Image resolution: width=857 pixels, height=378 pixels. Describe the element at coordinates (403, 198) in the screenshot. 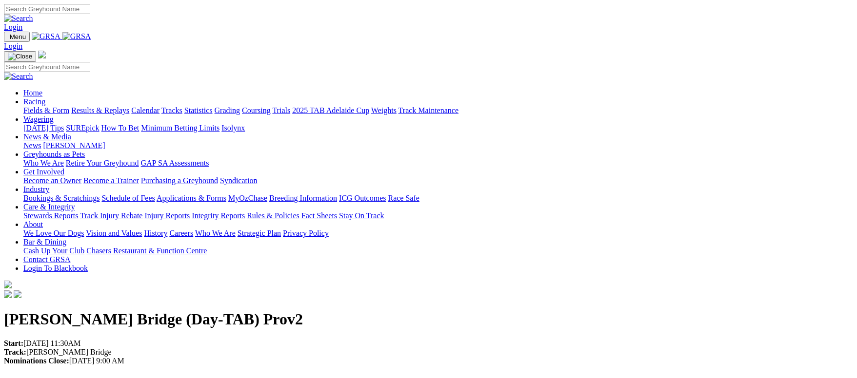

I see `a: Race Safe` at that location.